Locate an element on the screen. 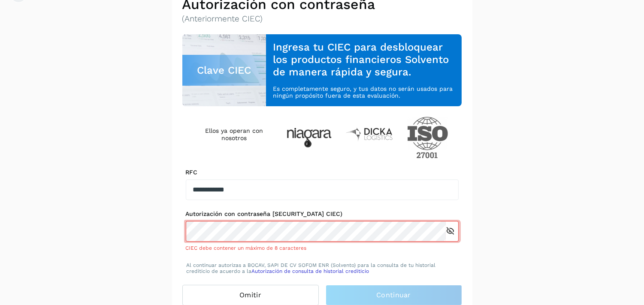 The height and width of the screenshot is (305, 644). img: Dicka logistics is located at coordinates (369, 134).